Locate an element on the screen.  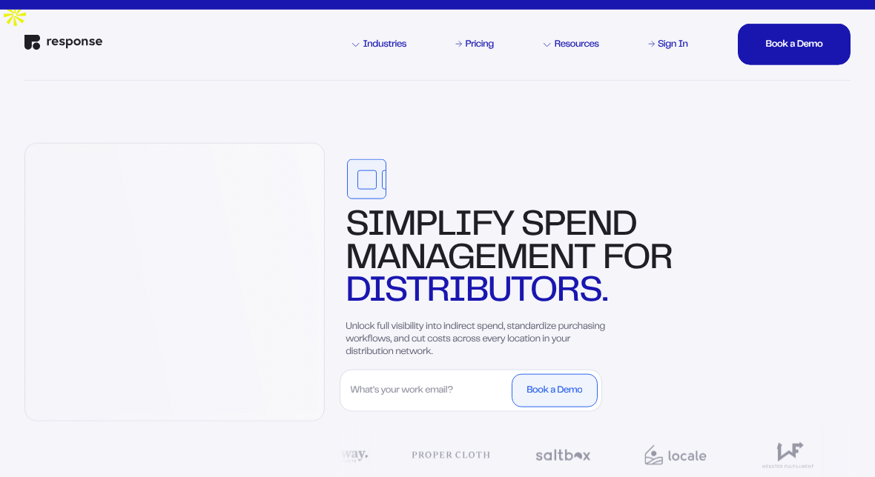
img: Saltbox Logo is located at coordinates (563, 454).